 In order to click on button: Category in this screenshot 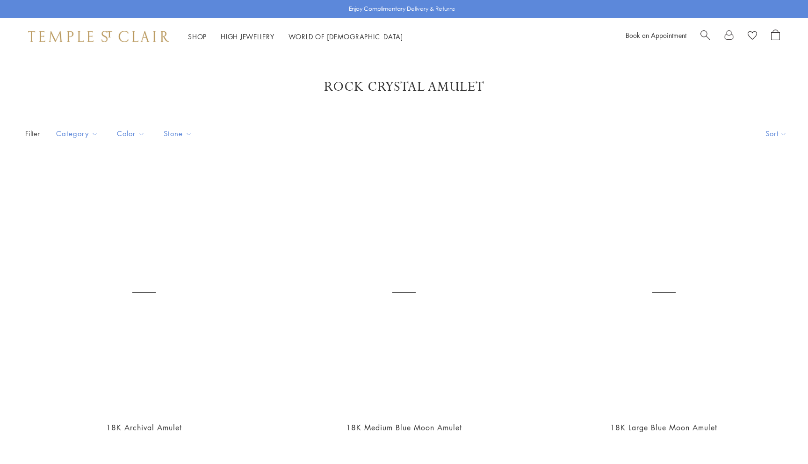, I will do `click(77, 133)`.